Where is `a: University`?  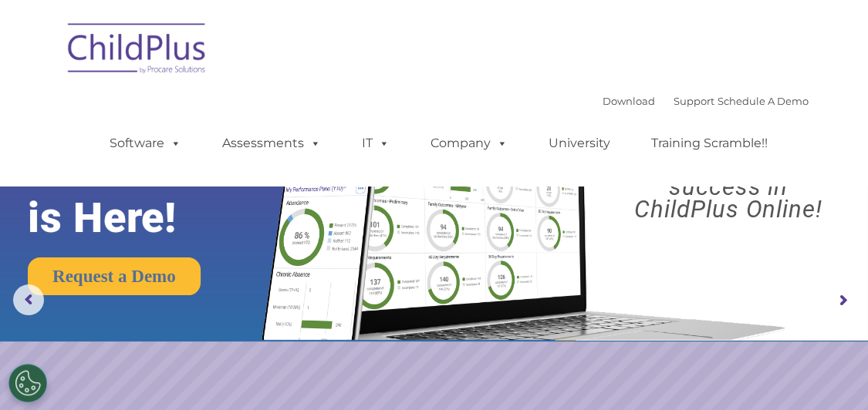 a: University is located at coordinates (579, 143).